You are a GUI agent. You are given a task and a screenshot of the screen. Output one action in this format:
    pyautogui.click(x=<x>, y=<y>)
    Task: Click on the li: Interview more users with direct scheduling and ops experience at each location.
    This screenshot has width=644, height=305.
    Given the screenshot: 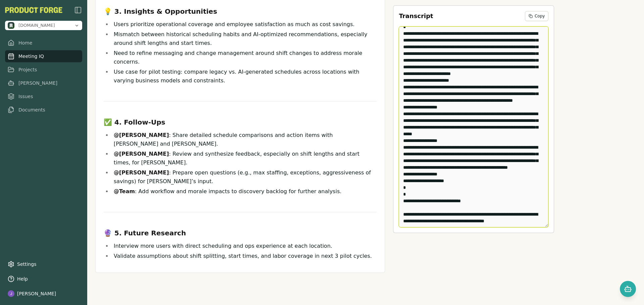 What is the action you would take?
    pyautogui.click(x=244, y=246)
    